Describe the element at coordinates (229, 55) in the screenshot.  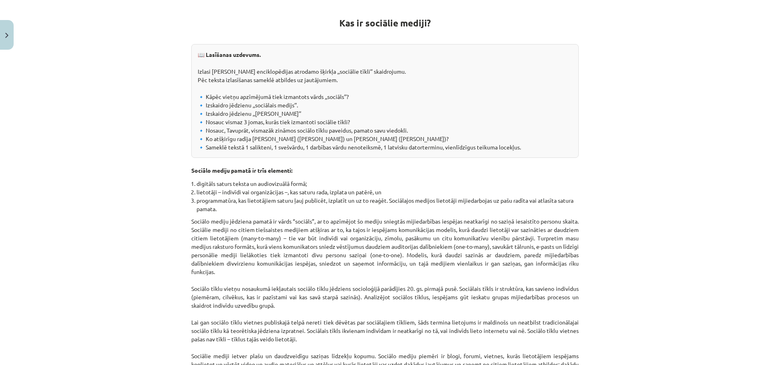
I see `strong: 📖 Lasīšanas uzdevums.` at that location.